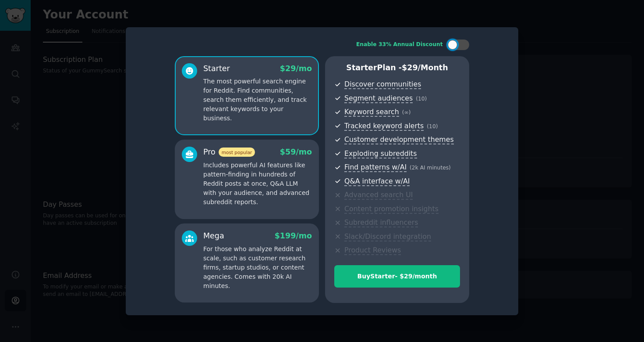  What do you see at coordinates (378, 98) in the screenshot?
I see `span: Segment audiences` at bounding box center [378, 98].